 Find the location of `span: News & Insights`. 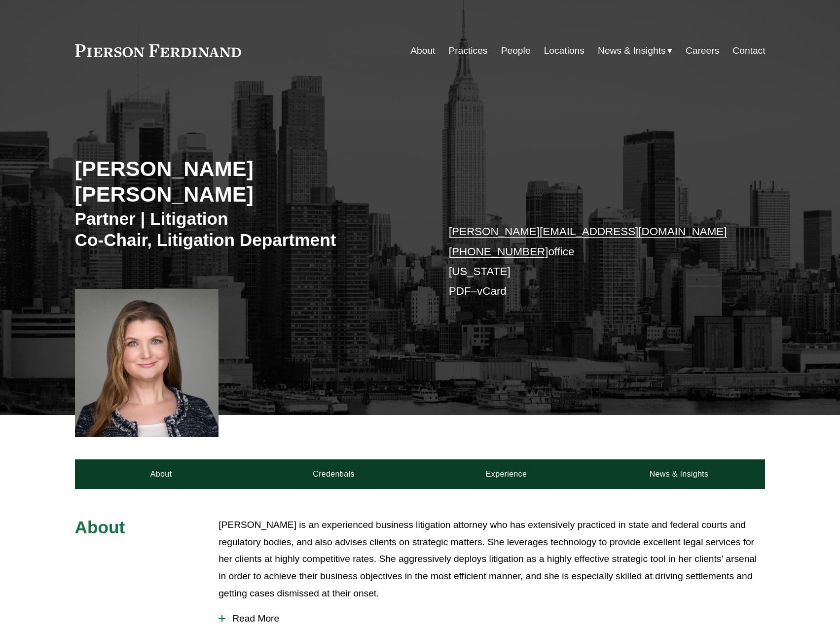

span: News & Insights is located at coordinates (632, 51).